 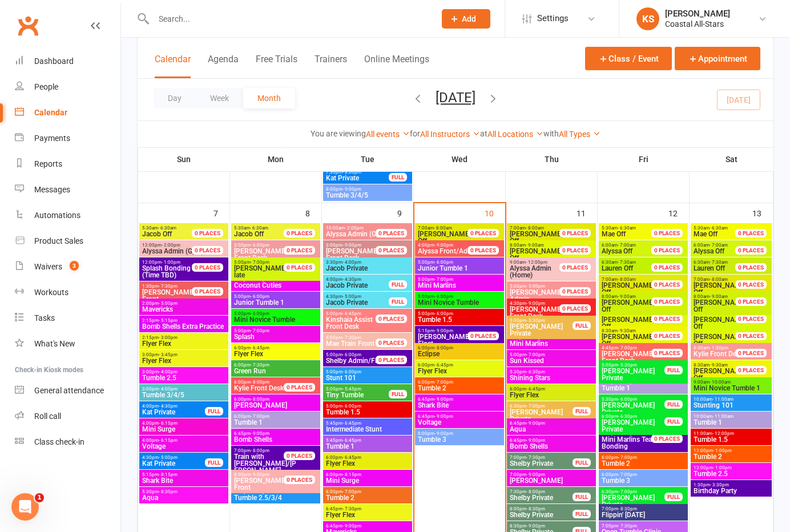 What do you see at coordinates (168, 337) in the screenshot?
I see `span: - 3:00pm` at bounding box center [168, 337].